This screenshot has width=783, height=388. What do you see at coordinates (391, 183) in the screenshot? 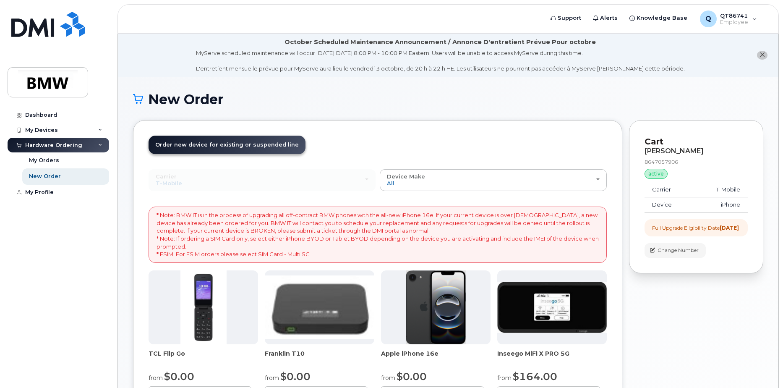
I see `span: All` at bounding box center [391, 183].